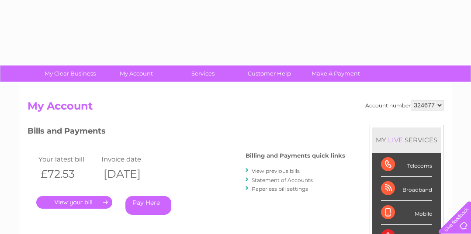 Image resolution: width=471 pixels, height=234 pixels. Describe the element at coordinates (406, 165) in the screenshot. I see `div: Telecoms` at that location.